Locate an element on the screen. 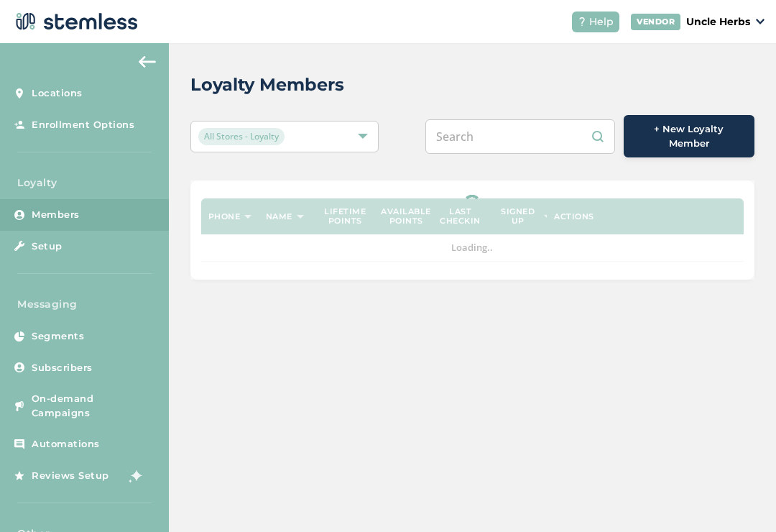 This screenshot has width=776, height=532. span: Enrollment Options is located at coordinates (82, 125).